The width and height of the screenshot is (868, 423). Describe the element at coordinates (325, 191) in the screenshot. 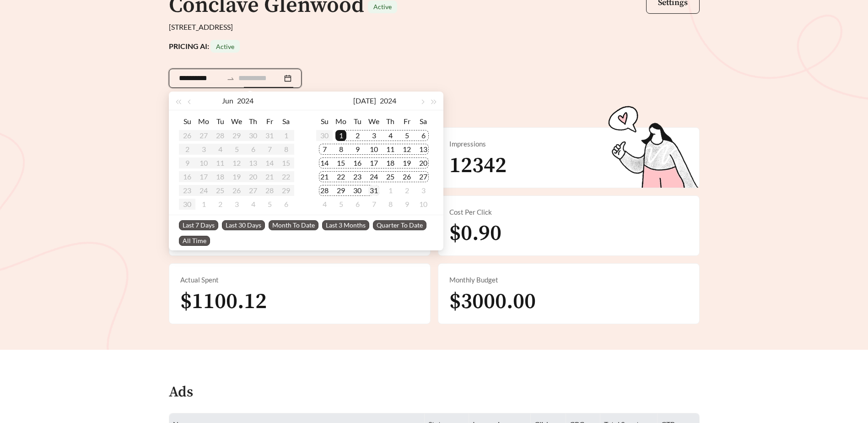

I see `td: 2024-07-28` at that location.